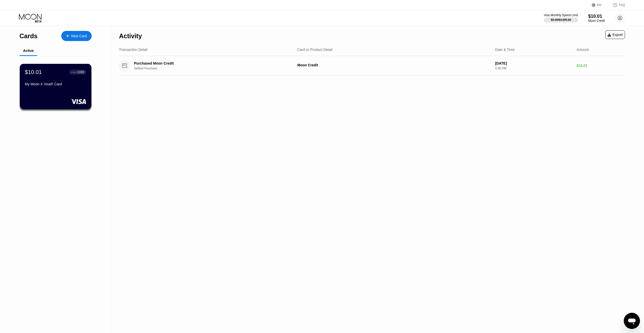 The height and width of the screenshot is (333, 644). Describe the element at coordinates (560, 18) in the screenshot. I see `div: Visa Monthly Spend Limit$0.00/$4,000.00` at that location.